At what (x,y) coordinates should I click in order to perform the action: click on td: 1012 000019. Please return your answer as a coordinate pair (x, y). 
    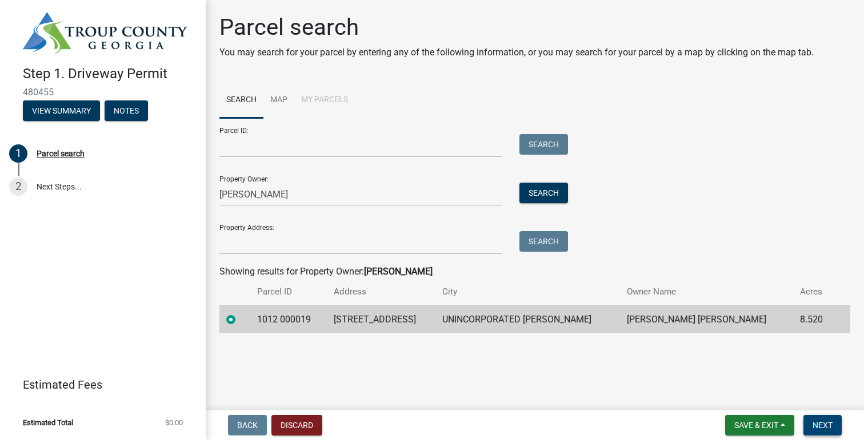
    Looking at the image, I should click on (288, 319).